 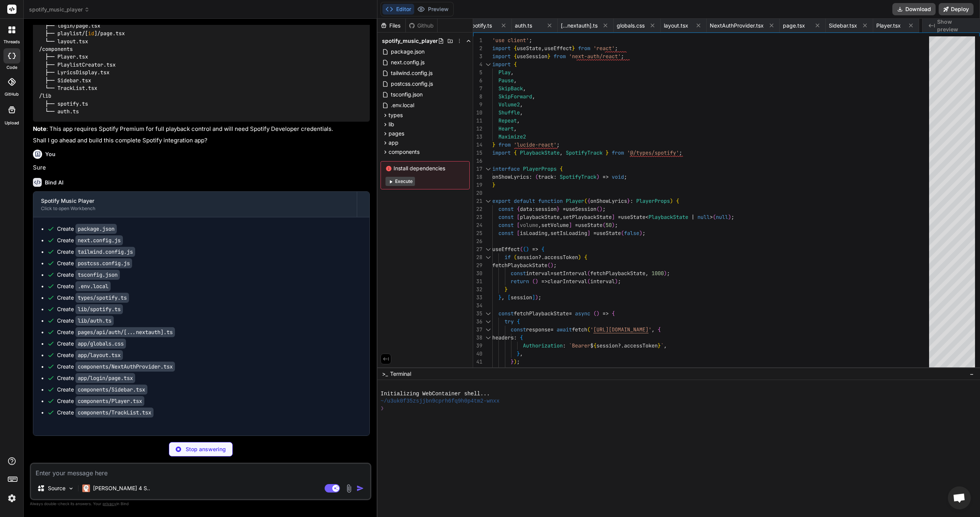 What do you see at coordinates (202, 168) in the screenshot?
I see `p: Sure` at bounding box center [202, 168].